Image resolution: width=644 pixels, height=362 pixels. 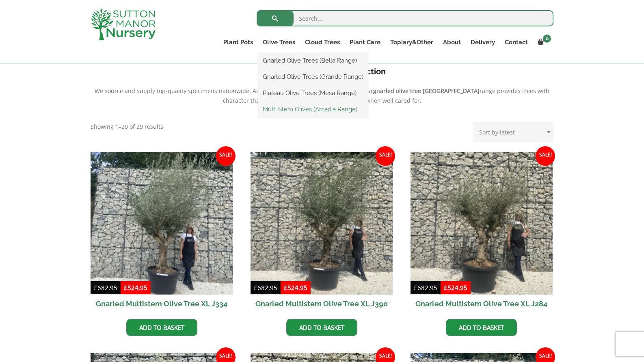 I want to click on a: Gnarled Olive Trees (Grande Range), so click(x=313, y=77).